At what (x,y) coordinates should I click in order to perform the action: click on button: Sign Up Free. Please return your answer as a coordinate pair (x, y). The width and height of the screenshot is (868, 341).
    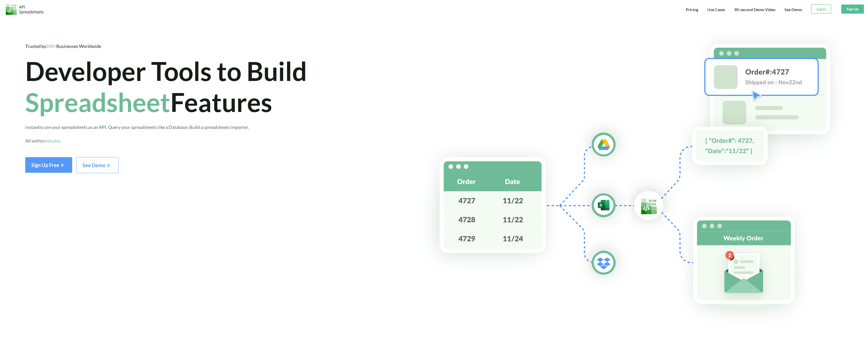
    Looking at the image, I should click on (49, 165).